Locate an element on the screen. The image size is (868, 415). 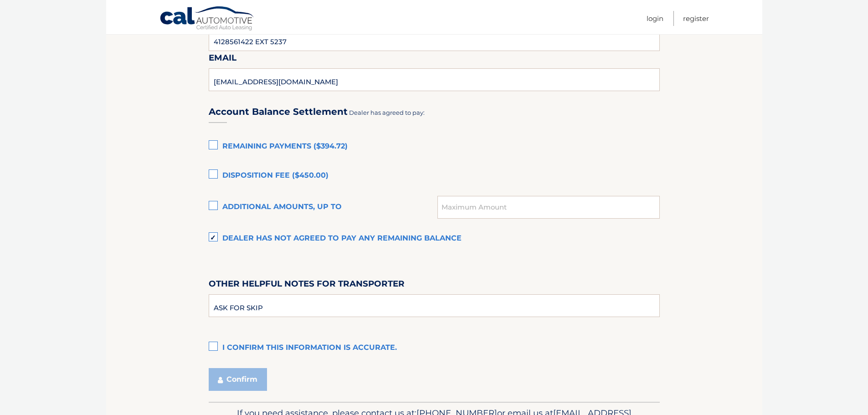
a: Register is located at coordinates (696, 18).